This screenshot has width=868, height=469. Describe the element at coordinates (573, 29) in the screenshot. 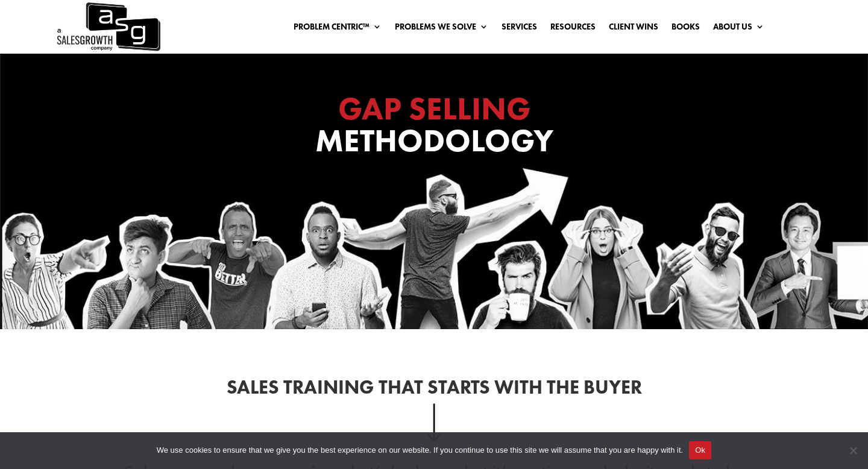

I see `a: Resources` at that location.